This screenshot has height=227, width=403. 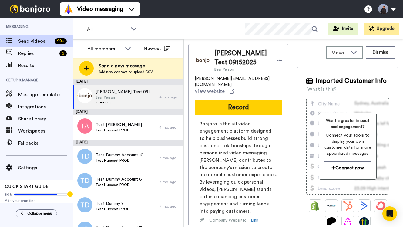 What do you see at coordinates (46, 95) in the screenshot?
I see `span: Message template` at bounding box center [46, 95].